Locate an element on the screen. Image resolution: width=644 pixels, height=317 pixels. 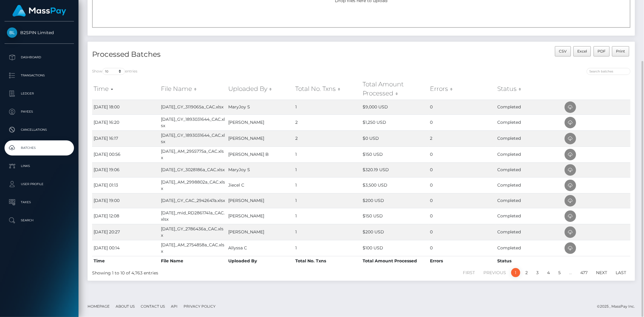
p: Batches is located at coordinates (39, 148).